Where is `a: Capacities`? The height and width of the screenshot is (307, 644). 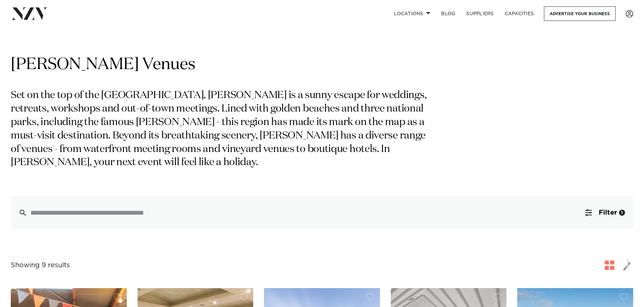 a: Capacities is located at coordinates (519, 14).